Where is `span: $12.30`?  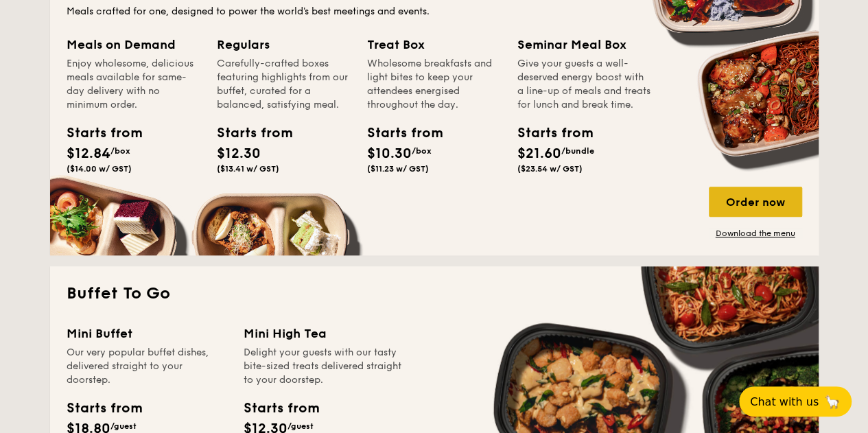 span: $12.30 is located at coordinates (239, 154).